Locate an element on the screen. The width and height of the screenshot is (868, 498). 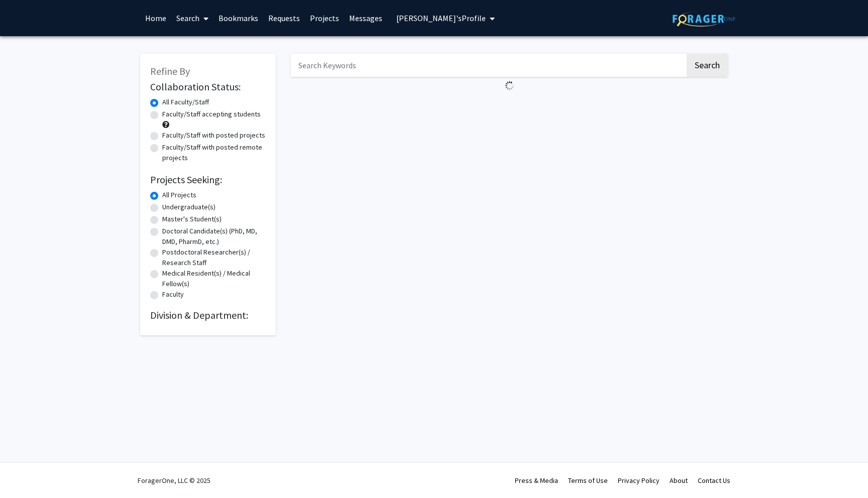
label: All Faculty/Staff is located at coordinates (185, 102).